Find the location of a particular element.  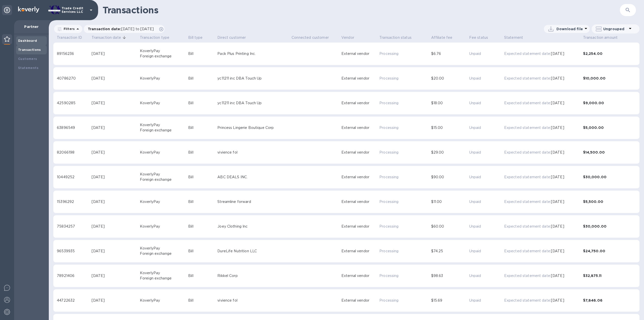

div: 63896549 is located at coordinates (73, 128).